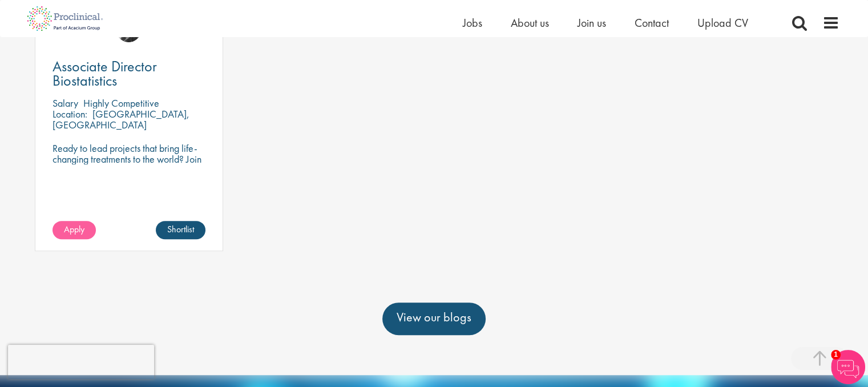 The height and width of the screenshot is (387, 868). I want to click on a: Associate Director Biostatistics, so click(129, 73).